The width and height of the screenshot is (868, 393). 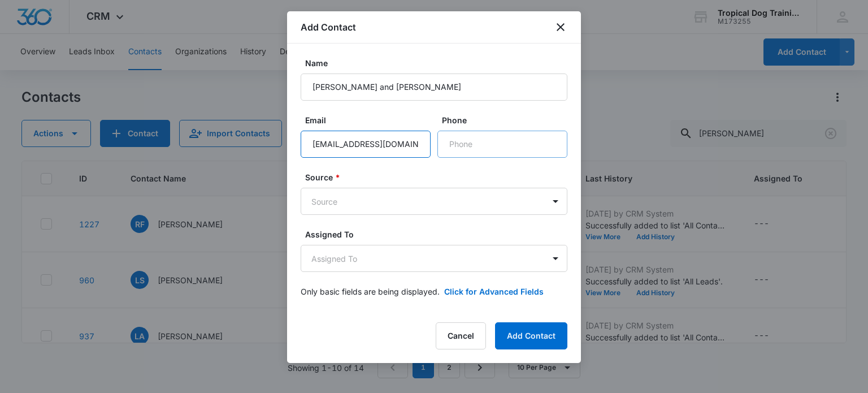 I want to click on input: Phone, so click(x=503, y=144).